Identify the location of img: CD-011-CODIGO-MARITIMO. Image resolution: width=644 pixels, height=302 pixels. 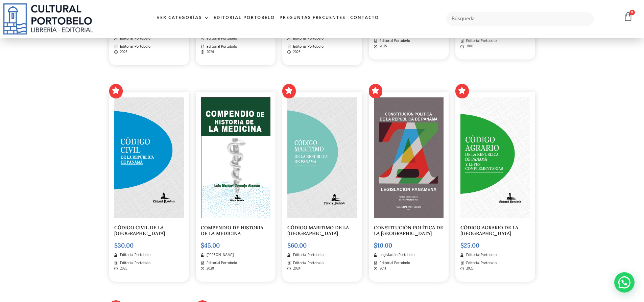
(322, 158).